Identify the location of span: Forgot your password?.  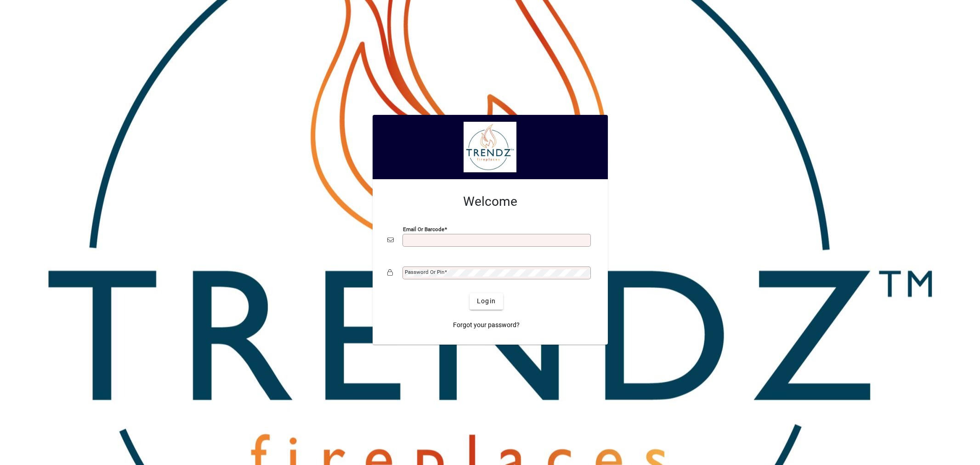
(486, 325).